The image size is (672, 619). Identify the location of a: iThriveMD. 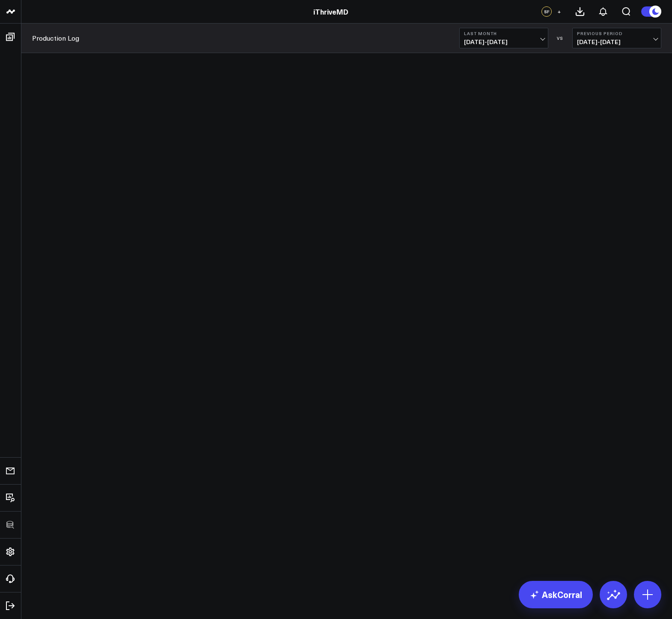
(331, 11).